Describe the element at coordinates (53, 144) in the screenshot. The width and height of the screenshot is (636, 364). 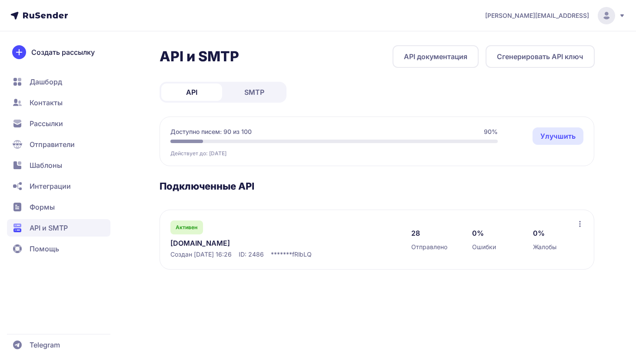
I see `span: Отправители` at that location.